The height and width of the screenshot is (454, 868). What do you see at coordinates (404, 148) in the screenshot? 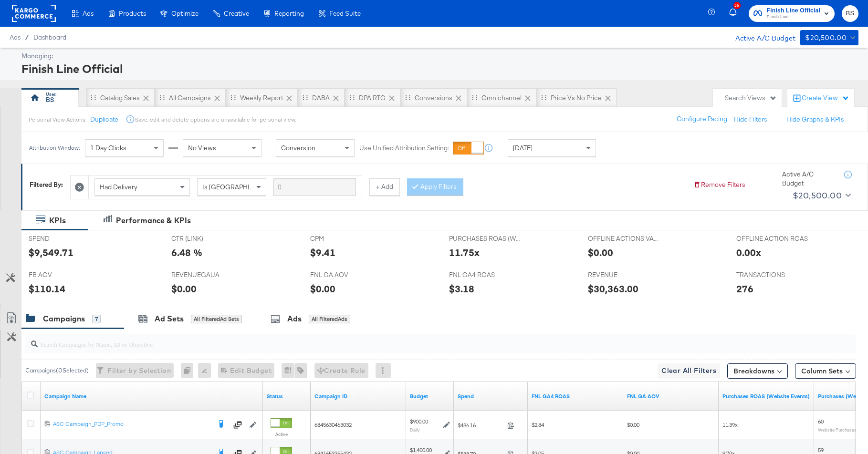
I see `label: Use Unified Attribution Setting:` at bounding box center [404, 148].